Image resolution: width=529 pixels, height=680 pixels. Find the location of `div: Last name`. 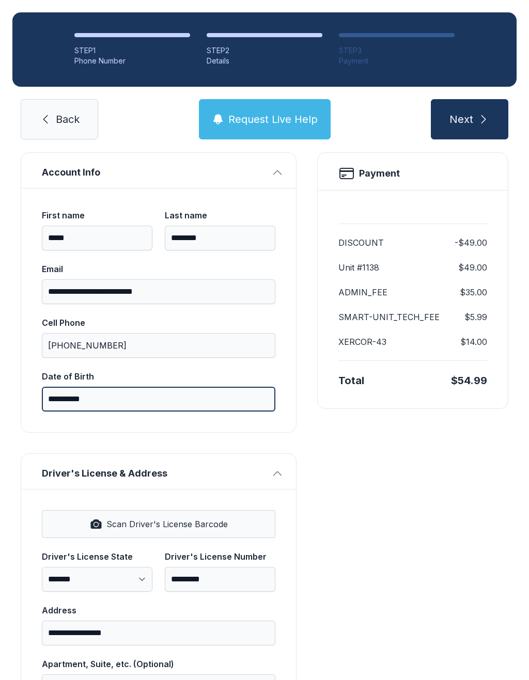

div: Last name is located at coordinates (220, 215).